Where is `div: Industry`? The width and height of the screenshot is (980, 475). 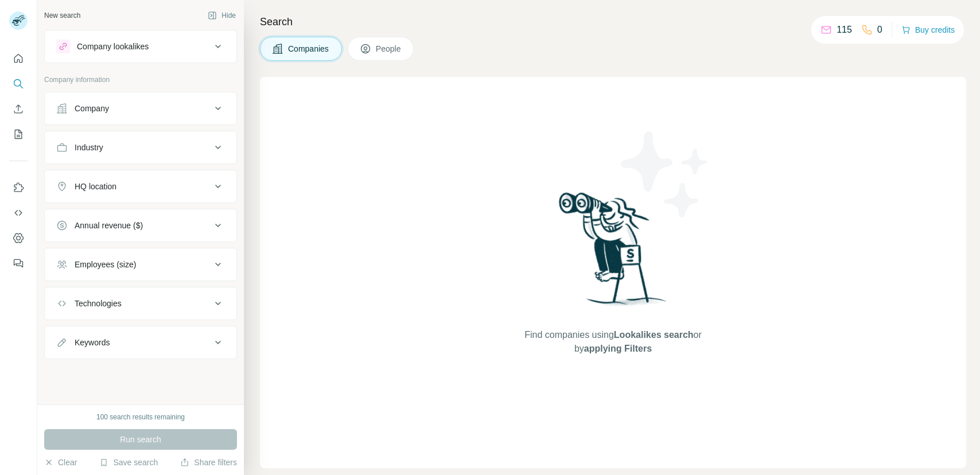 div: Industry is located at coordinates (89, 148).